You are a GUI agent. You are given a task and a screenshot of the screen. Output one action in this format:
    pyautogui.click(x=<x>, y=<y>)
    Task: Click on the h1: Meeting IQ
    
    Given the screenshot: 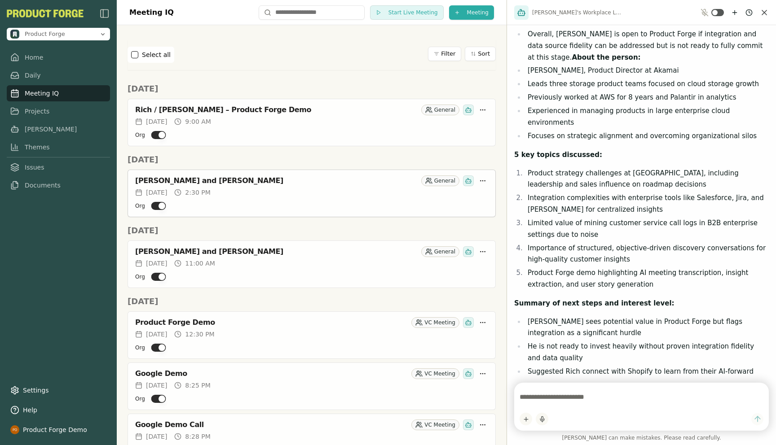 What is the action you would take?
    pyautogui.click(x=151, y=13)
    